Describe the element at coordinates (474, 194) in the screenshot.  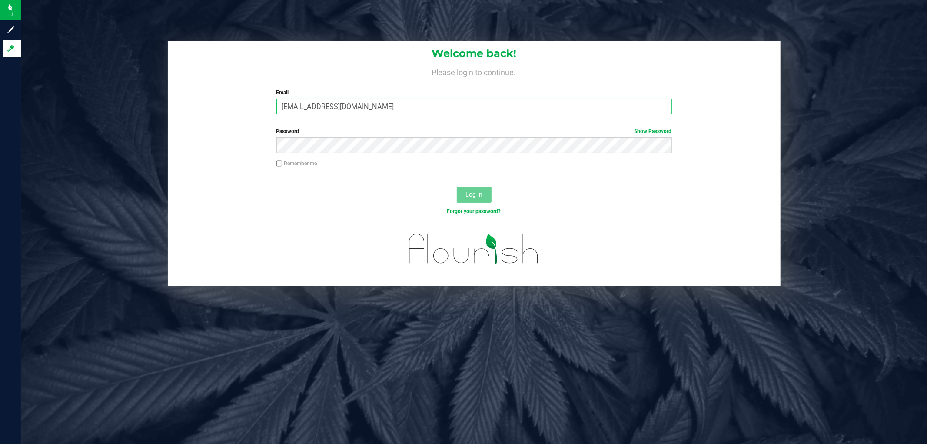
I see `span: Log In` at that location.